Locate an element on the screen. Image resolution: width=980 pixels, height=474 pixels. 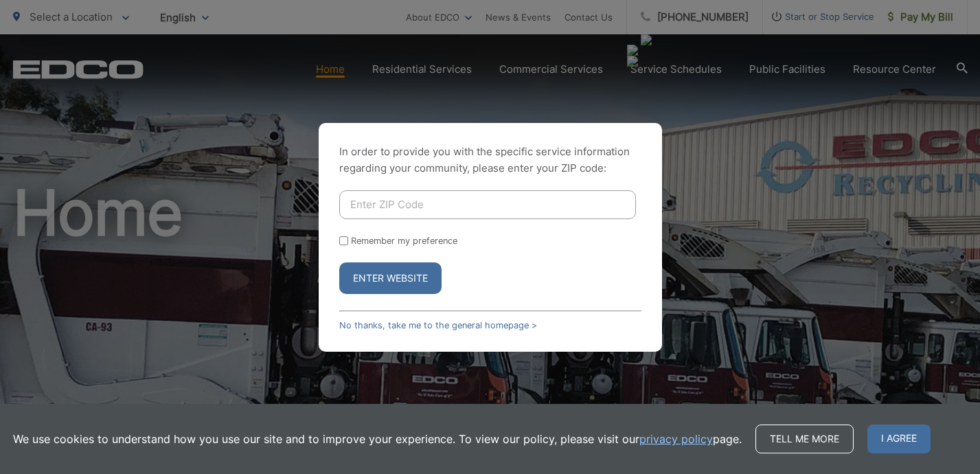
a: privacy policy is located at coordinates (676, 439).